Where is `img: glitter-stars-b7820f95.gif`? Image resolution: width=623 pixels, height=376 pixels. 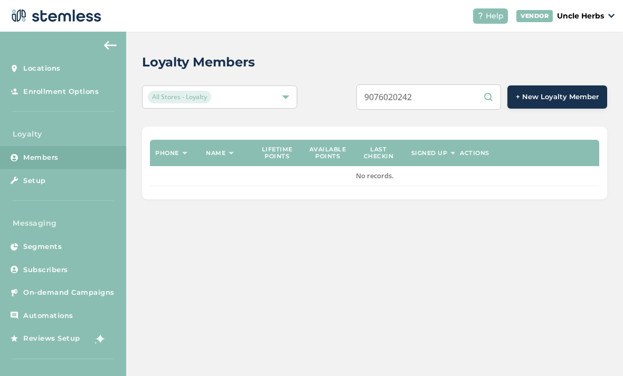 img: glitter-stars-b7820f95.gif is located at coordinates (99, 339).